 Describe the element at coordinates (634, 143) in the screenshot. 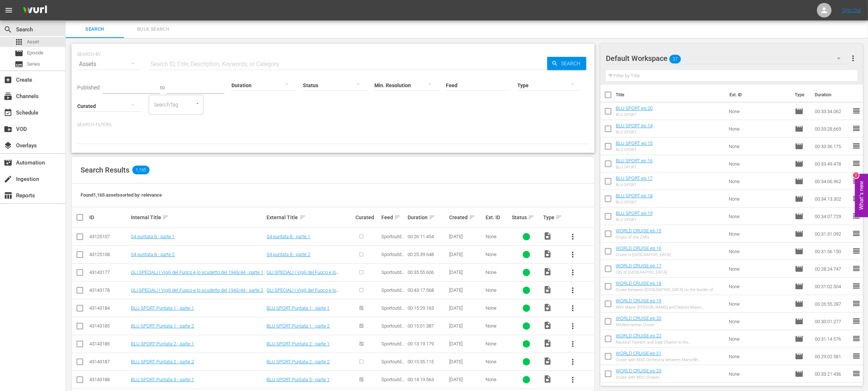

I see `a: BLU SPORT ep 15` at that location.